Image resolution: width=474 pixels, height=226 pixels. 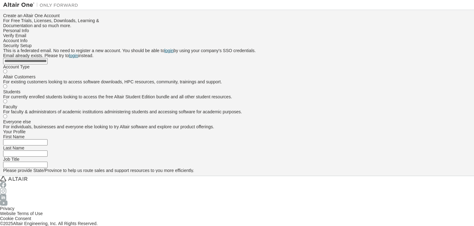 I want to click on div: Email already exists. Please try to instead., so click(x=237, y=56).